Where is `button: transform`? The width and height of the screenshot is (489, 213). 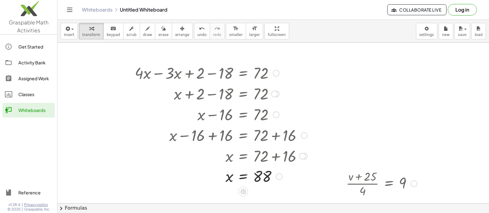 button: transform is located at coordinates (91, 31).